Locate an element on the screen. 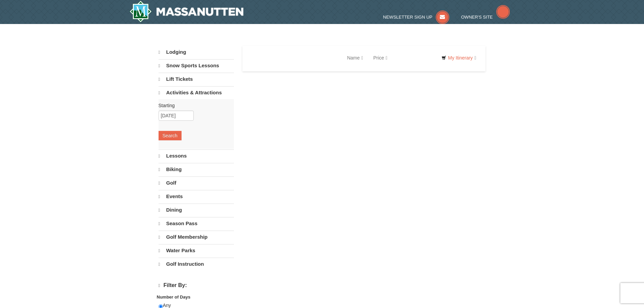 This screenshot has width=644, height=308. a: Lift Tickets is located at coordinates (196, 79).